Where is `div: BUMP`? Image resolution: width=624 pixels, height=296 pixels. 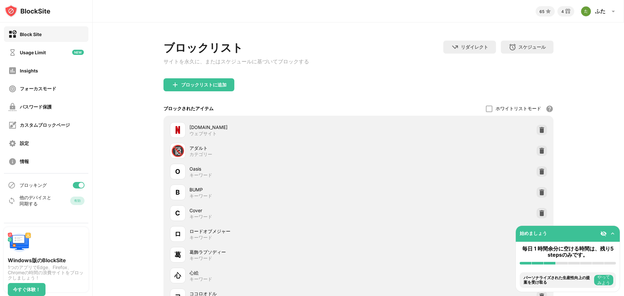 div: BUMP is located at coordinates (274, 189).